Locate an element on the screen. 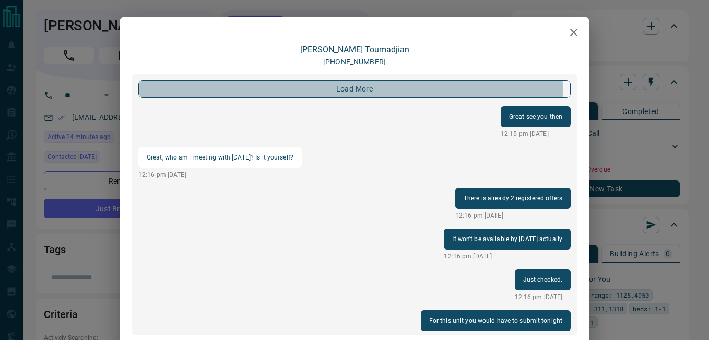 This screenshot has height=340, width=709. p: Great see you then is located at coordinates (536, 116).